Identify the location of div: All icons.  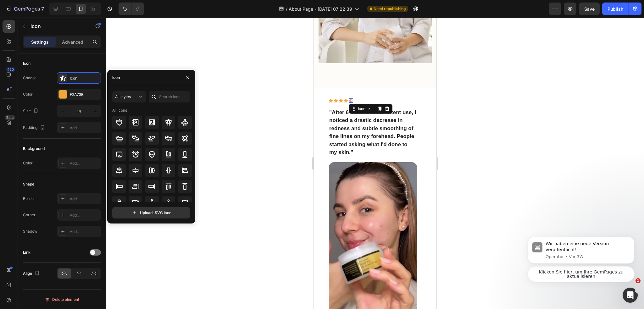
(119, 110).